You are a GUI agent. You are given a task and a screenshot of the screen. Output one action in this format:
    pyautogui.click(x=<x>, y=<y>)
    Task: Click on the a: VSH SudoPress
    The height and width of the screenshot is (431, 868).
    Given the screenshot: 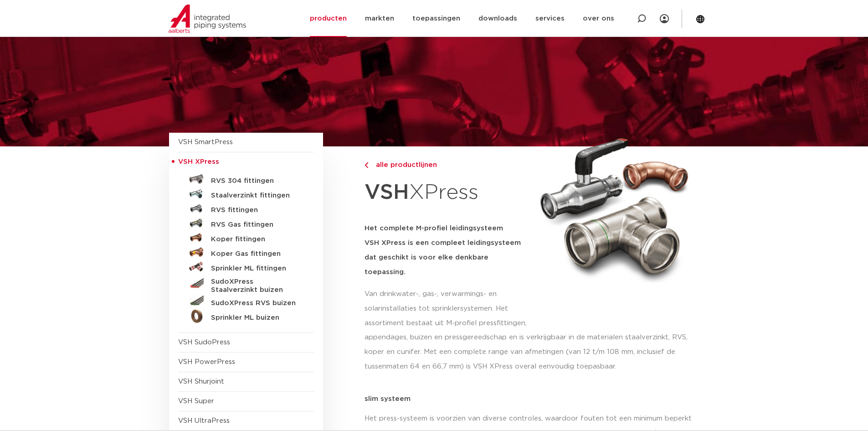 What is the action you would take?
    pyautogui.click(x=204, y=342)
    